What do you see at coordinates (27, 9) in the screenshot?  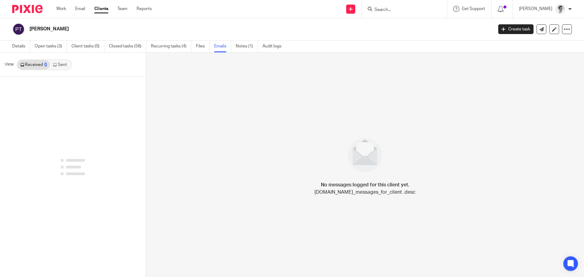 I see `img: Pixie` at bounding box center [27, 9].